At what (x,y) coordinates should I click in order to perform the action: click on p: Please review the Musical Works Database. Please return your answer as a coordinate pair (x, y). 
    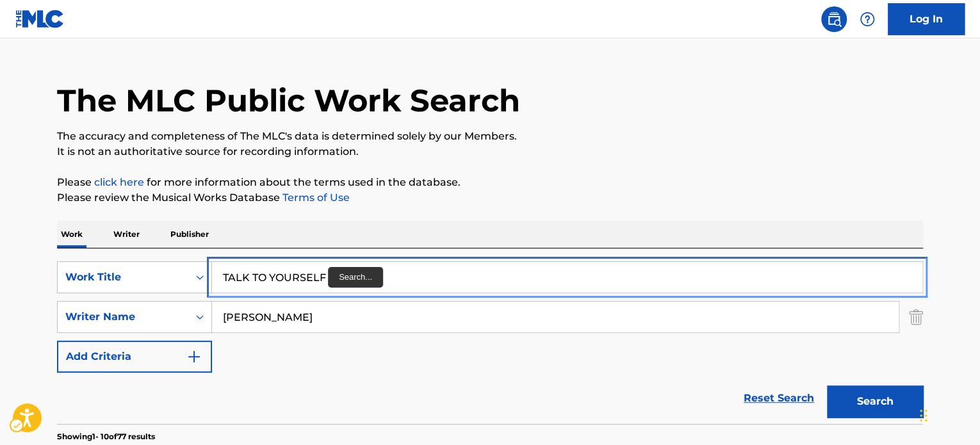
    Looking at the image, I should click on (490, 198).